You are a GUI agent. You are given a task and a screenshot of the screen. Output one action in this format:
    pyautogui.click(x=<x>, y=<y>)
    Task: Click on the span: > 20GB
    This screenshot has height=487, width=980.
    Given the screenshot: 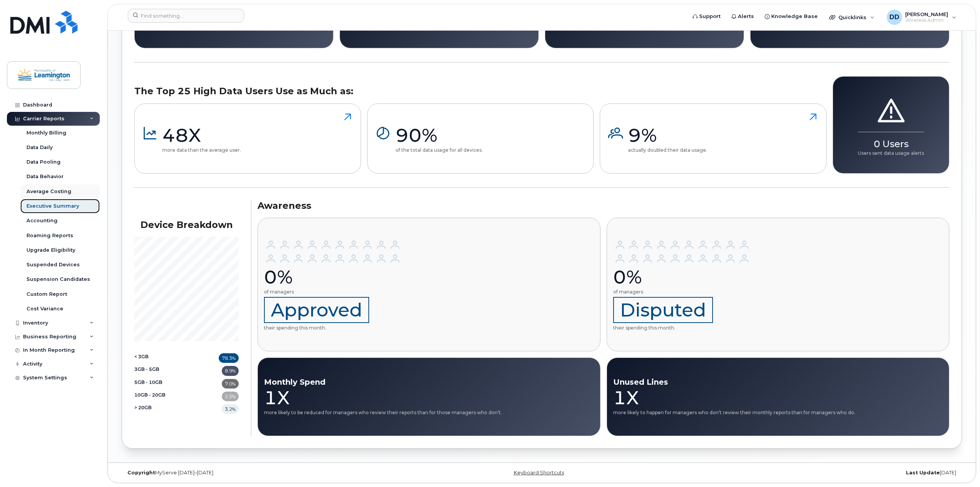 What is the action you would take?
    pyautogui.click(x=143, y=409)
    